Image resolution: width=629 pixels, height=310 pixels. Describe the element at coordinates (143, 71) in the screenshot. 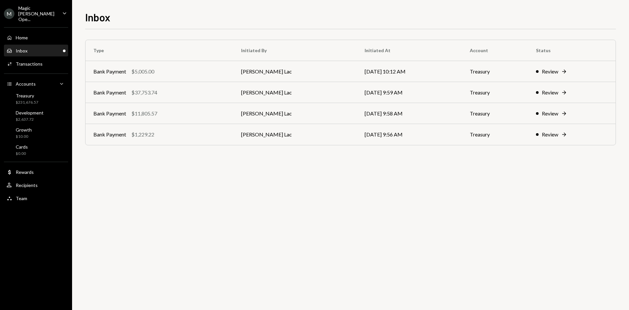

I see `div: $5,005.00` at that location.